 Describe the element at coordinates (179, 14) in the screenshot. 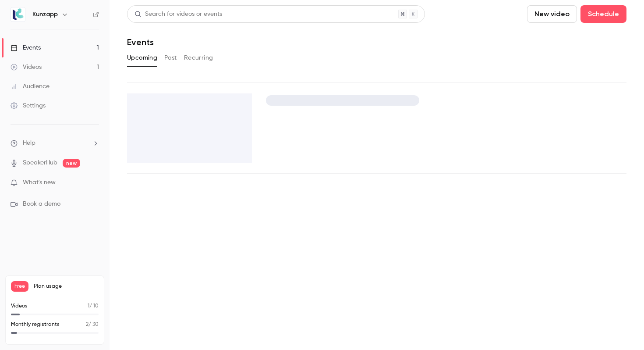

I see `div: Search for videos or events` at that location.